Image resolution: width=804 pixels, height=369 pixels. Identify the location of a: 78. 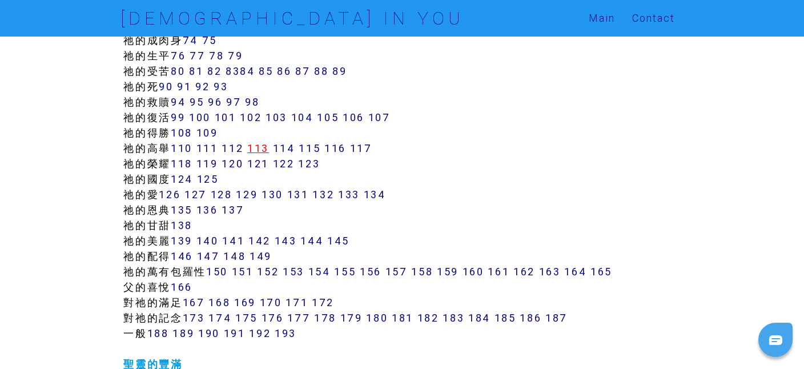
(216, 55).